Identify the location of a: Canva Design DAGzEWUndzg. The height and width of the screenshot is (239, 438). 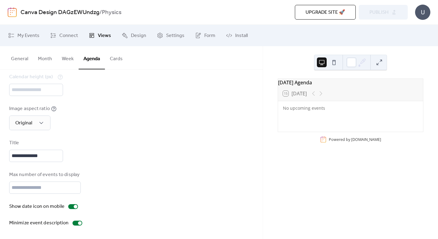
(60, 13).